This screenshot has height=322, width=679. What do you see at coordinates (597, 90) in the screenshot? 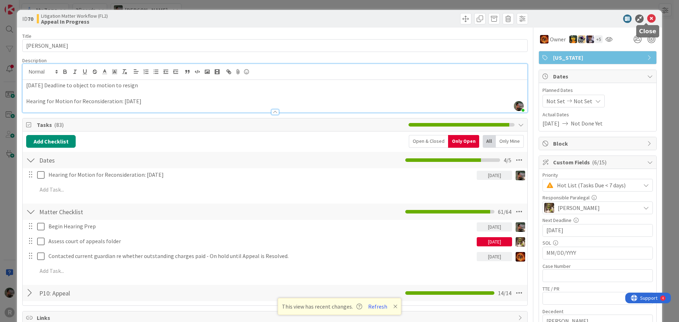
I see `span: Planned Dates` at bounding box center [597, 90].